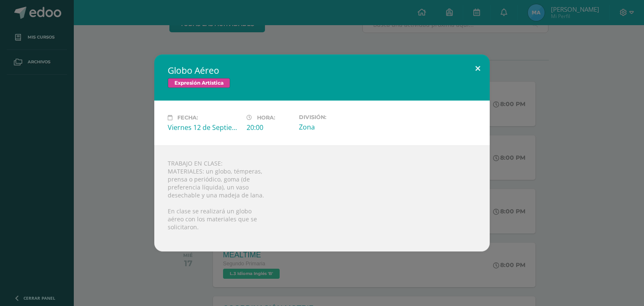 This screenshot has width=644, height=306. What do you see at coordinates (188, 118) in the screenshot?
I see `span: Fecha:` at bounding box center [188, 118].